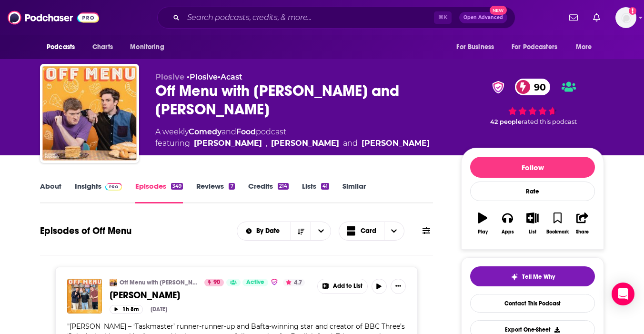  Describe the element at coordinates (583, 224) in the screenshot. I see `button: Share` at that location.